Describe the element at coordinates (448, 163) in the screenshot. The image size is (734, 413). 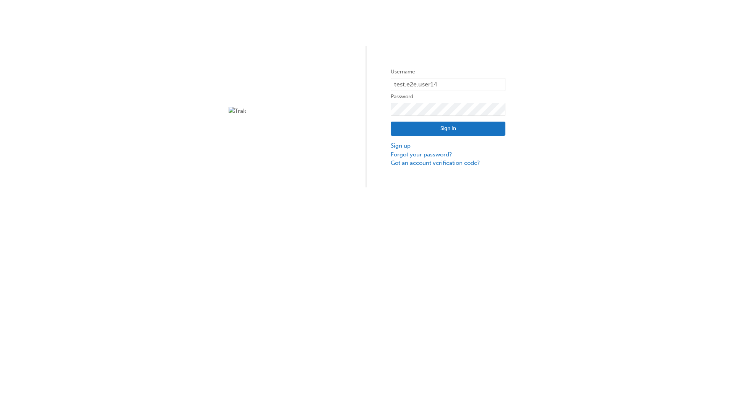
I see `a: Got an account verification code?` at that location.